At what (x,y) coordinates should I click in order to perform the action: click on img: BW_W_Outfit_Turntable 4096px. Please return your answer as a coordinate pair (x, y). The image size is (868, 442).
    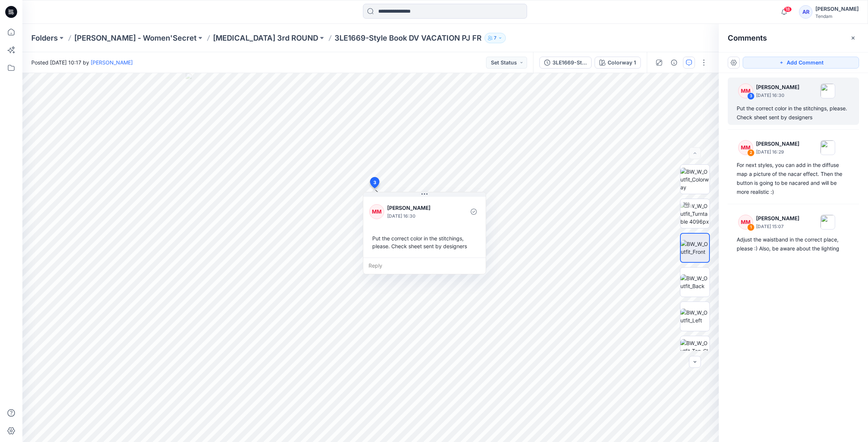
    Looking at the image, I should click on (695, 214).